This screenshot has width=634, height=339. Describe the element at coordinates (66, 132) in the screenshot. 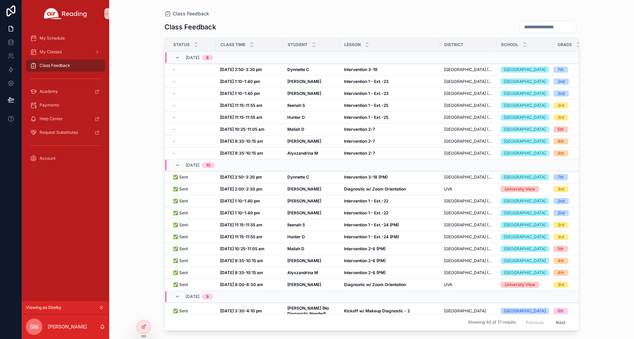

I see `a: Request Substitutes` at that location.